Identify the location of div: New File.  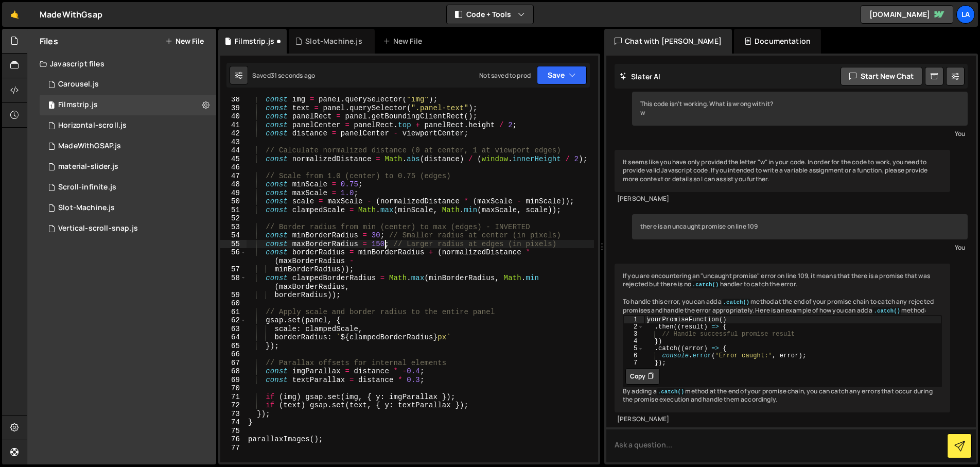
(404, 41).